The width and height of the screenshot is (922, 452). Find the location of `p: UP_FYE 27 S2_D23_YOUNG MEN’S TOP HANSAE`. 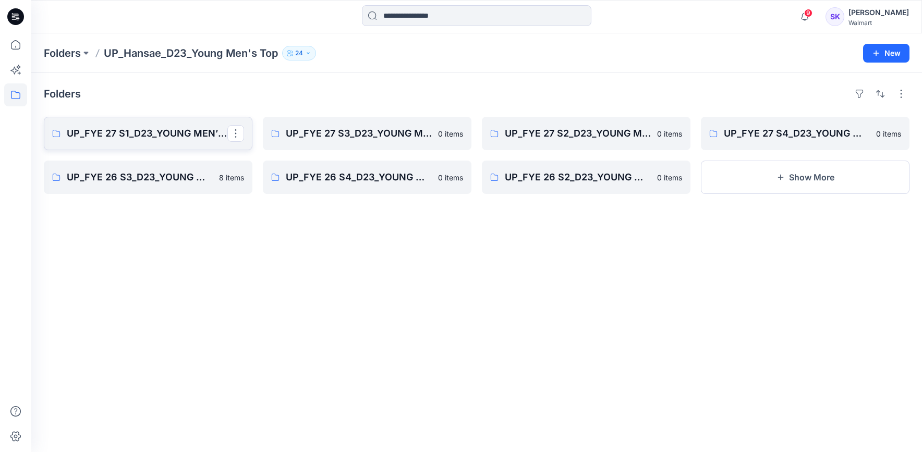

p: UP_FYE 27 S2_D23_YOUNG MEN’S TOP HANSAE is located at coordinates (578, 134).